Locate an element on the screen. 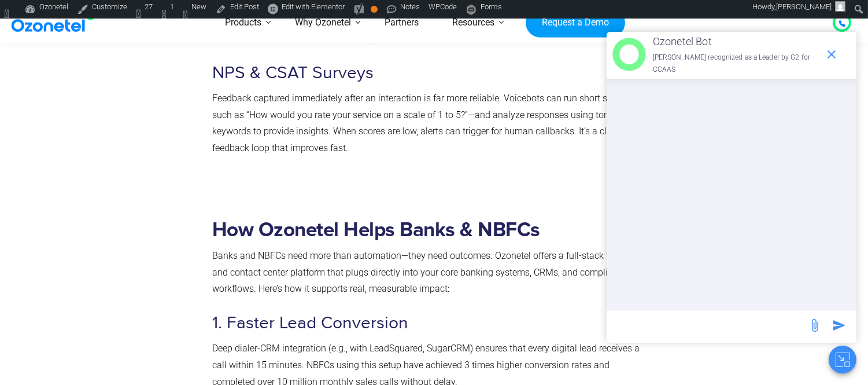 The image size is (868, 385). p: Feedback captured immediately after an interaction is far more reliable. Voicebots can run short ... is located at coordinates (431, 123).